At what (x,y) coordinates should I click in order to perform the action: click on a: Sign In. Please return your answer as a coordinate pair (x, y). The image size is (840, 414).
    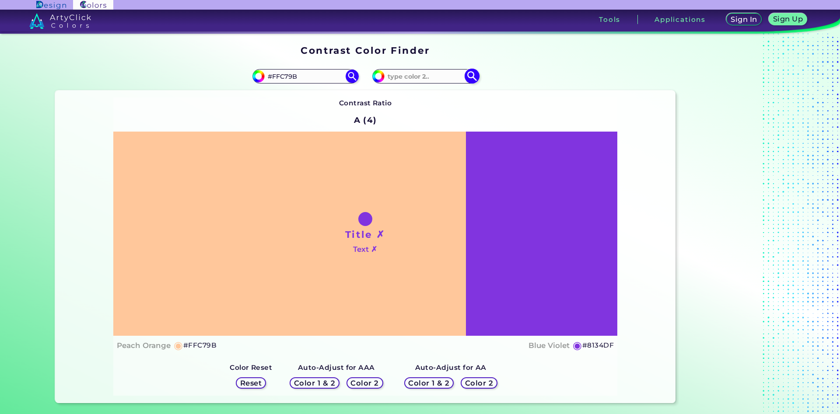
    Looking at the image, I should click on (744, 19).